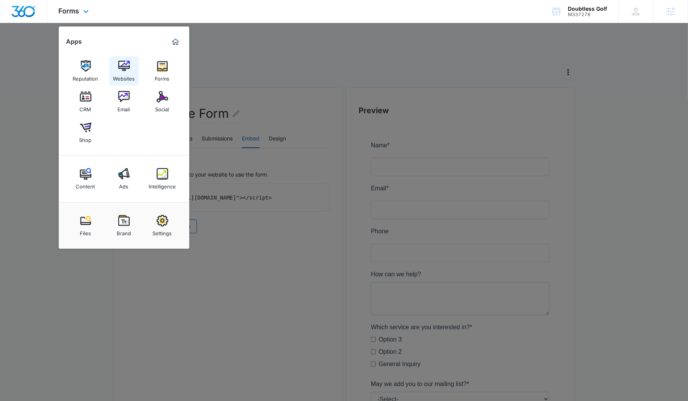  Describe the element at coordinates (175, 42) in the screenshot. I see `a: Marketing 360® Dashboard` at that location.